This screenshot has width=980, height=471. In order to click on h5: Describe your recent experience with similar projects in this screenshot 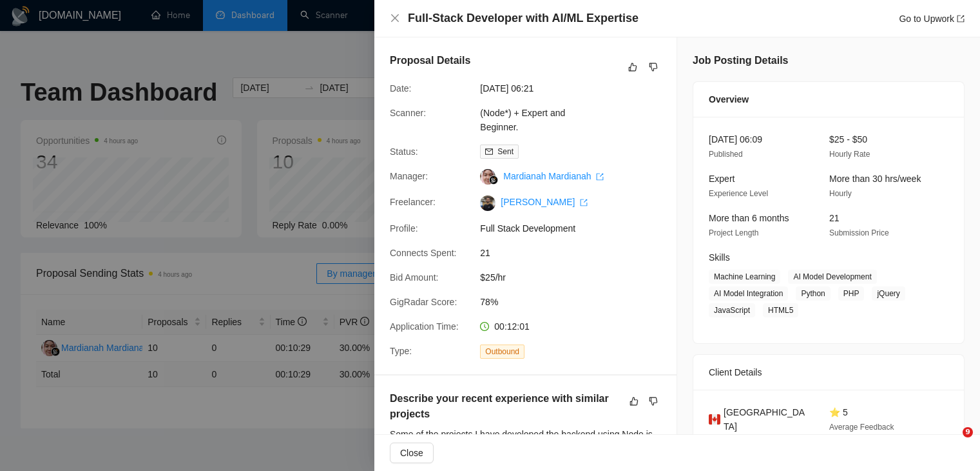, I will do `click(505, 406)`.